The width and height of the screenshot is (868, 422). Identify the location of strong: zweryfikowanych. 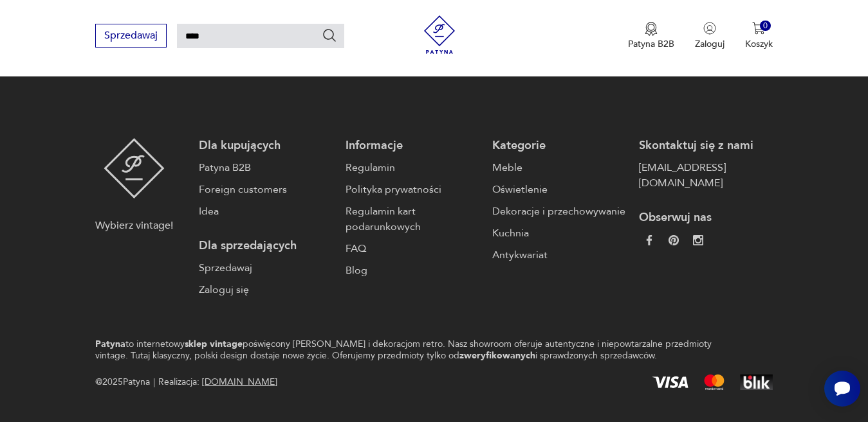
(497, 355).